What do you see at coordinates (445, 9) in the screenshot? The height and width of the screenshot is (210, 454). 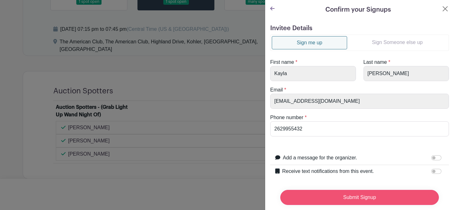 I see `button: Close` at bounding box center [445, 9].